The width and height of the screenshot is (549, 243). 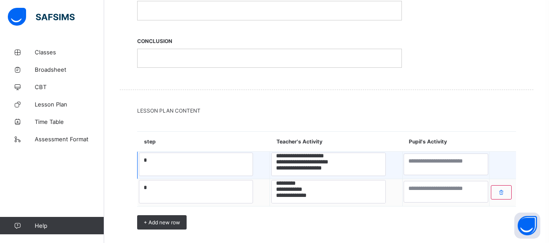 I want to click on span: CONCLUSION, so click(x=269, y=41).